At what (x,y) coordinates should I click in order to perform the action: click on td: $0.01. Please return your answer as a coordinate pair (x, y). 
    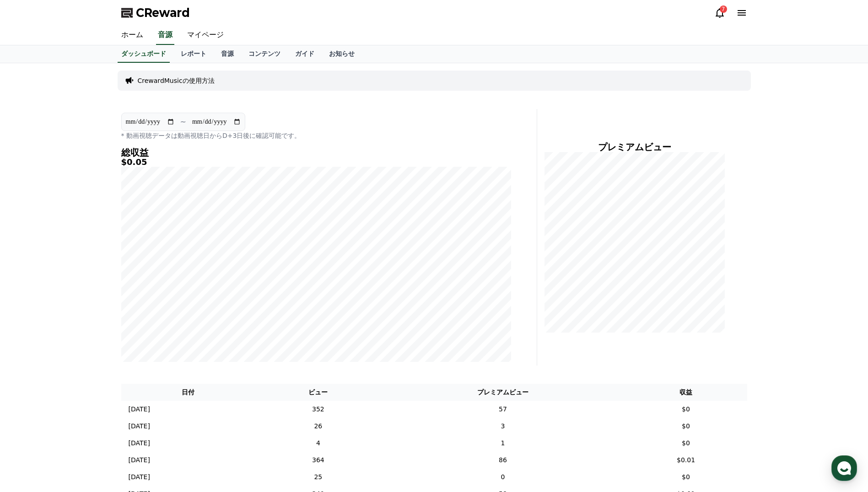
    Looking at the image, I should click on (686, 460).